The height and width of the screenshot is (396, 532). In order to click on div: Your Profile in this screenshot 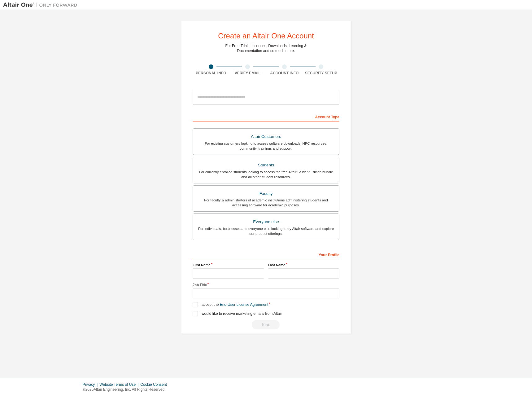, I will do `click(266, 254)`.